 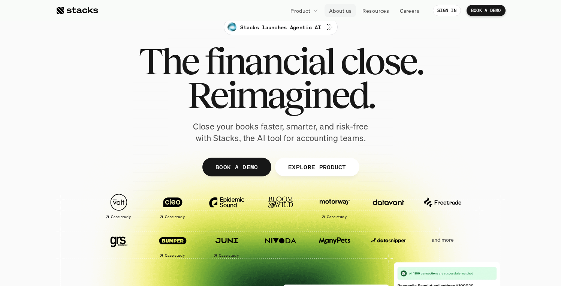 I want to click on a: About us, so click(x=340, y=10).